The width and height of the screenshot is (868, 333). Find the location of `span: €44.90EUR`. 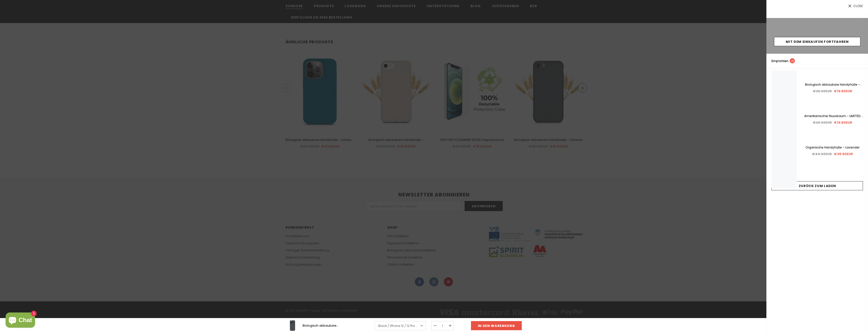

span: €44.90EUR is located at coordinates (822, 154).